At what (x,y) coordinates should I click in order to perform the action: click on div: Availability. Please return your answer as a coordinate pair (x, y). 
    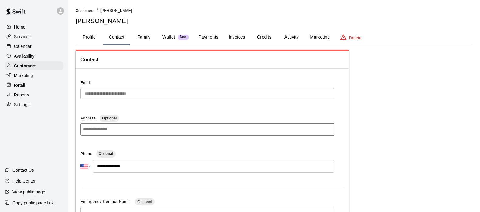
    Looking at the image, I should click on (34, 56).